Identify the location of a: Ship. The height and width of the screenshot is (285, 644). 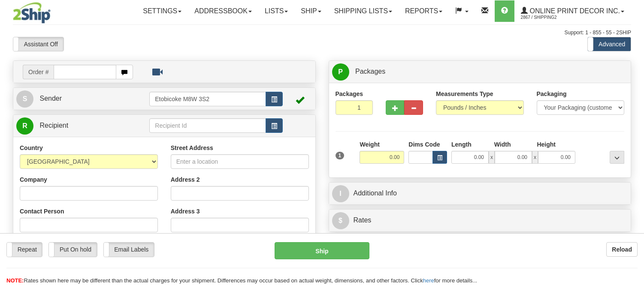
(311, 11).